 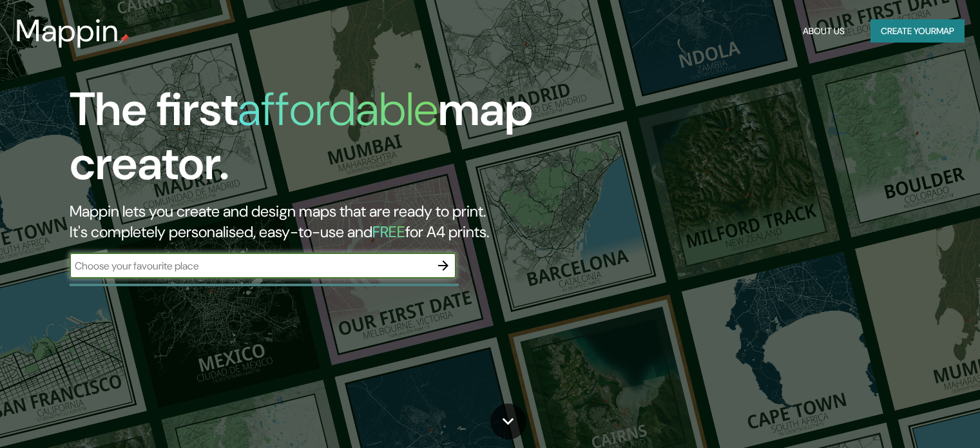 What do you see at coordinates (124, 38) in the screenshot?
I see `img: mappin-pin` at bounding box center [124, 38].